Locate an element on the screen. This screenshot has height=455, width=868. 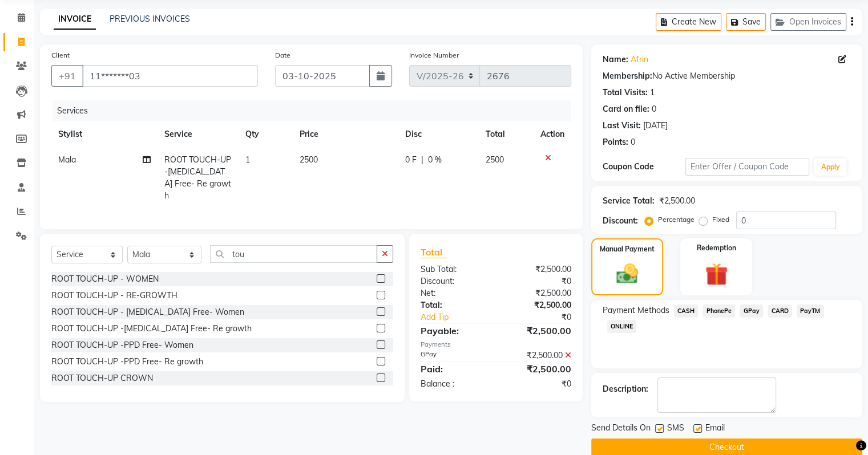
span: CARD is located at coordinates (779, 311).